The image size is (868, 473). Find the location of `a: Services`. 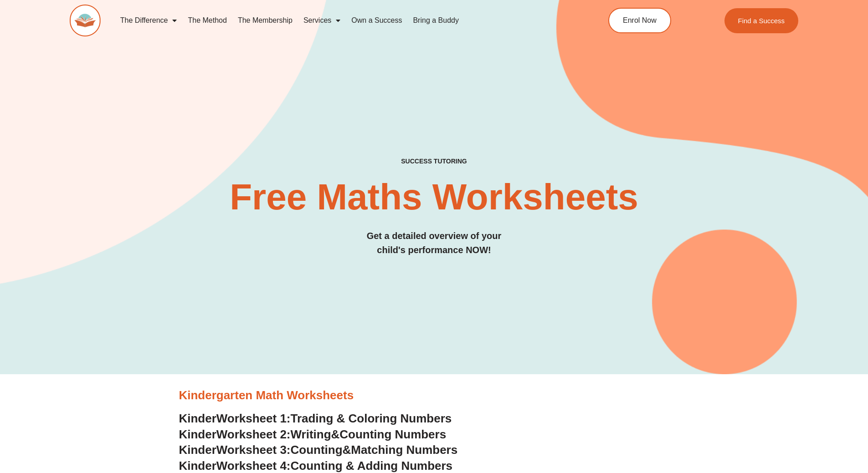

a: Services is located at coordinates (322, 20).